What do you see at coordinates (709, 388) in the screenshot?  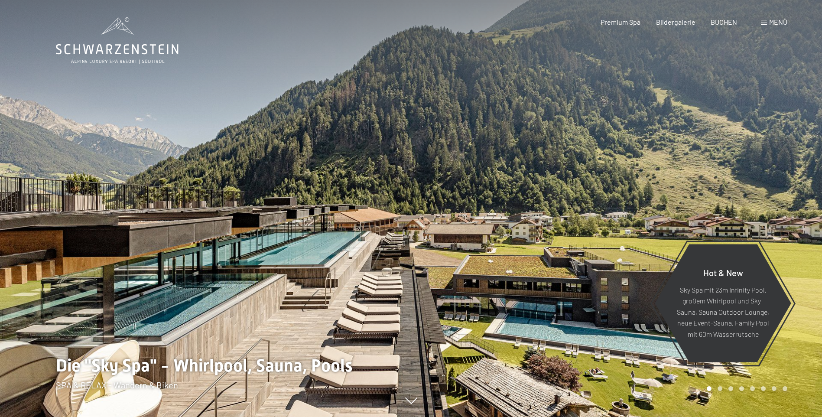 I see `div: Carousel Page 1 (Current Slide)` at bounding box center [709, 388].